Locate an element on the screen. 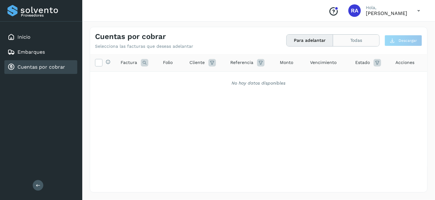 This screenshot has width=435, height=200. span: Estado is located at coordinates (363, 62).